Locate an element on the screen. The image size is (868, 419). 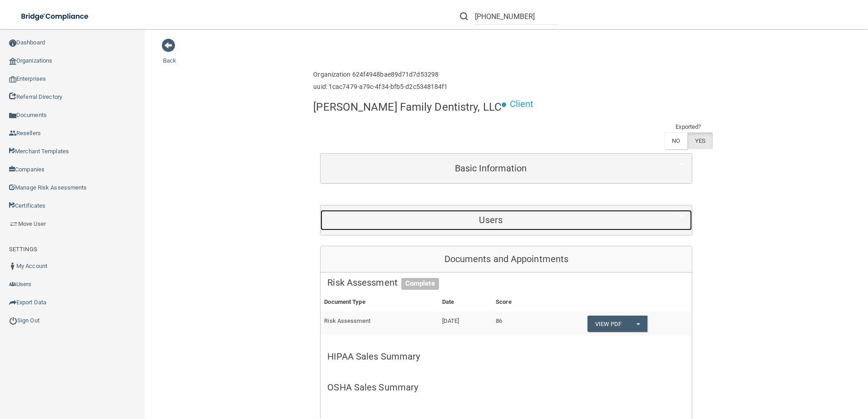
label: YES is located at coordinates (700, 141).